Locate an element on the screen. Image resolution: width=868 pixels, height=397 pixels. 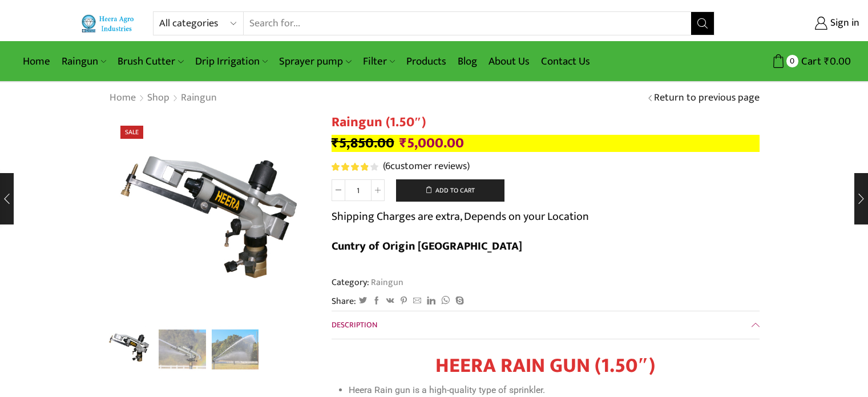
p: Shipping Charges are extra, Depends on your Location is located at coordinates (460, 216).